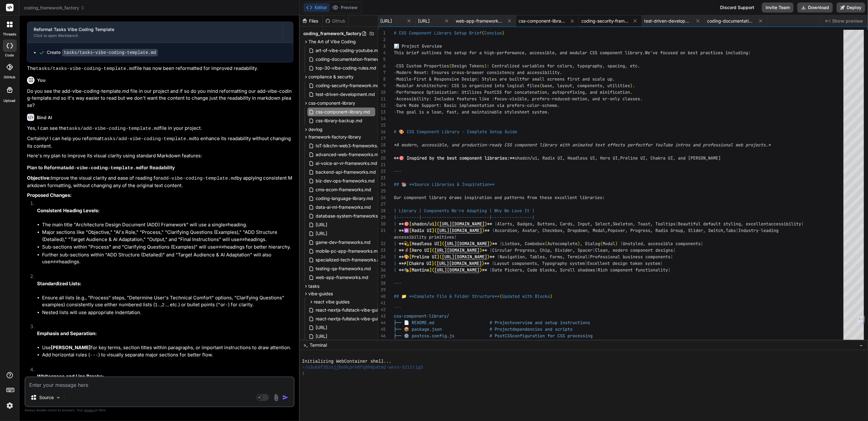 This screenshot has height=421, width=868. I want to click on div: 17, so click(381, 138).